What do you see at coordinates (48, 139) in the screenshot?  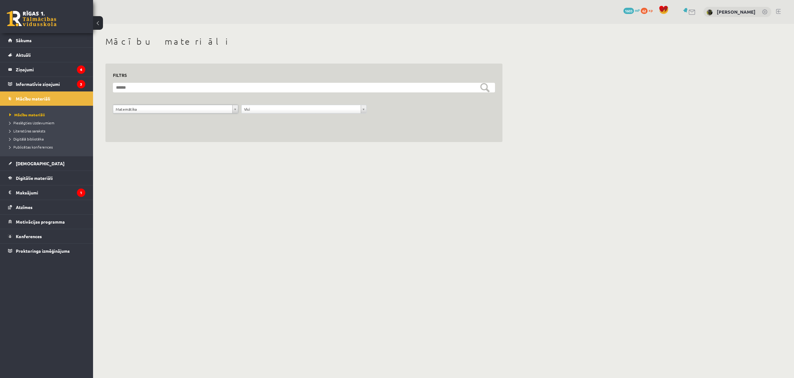 I see `a: Digitālā bibliotēka` at bounding box center [48, 139].